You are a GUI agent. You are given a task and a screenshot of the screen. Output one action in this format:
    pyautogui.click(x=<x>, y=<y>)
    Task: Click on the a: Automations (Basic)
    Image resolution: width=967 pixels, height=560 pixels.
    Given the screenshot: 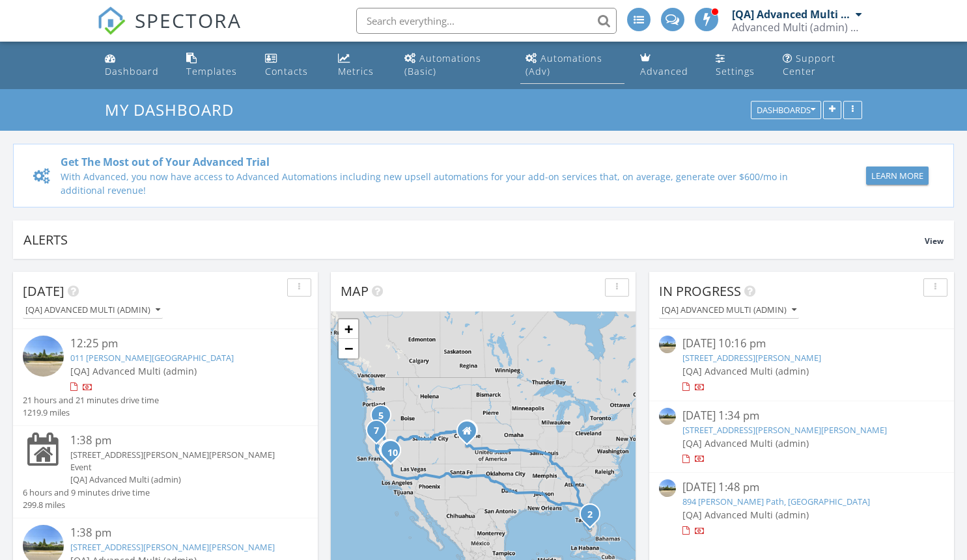 What is the action you would take?
    pyautogui.click(x=455, y=65)
    